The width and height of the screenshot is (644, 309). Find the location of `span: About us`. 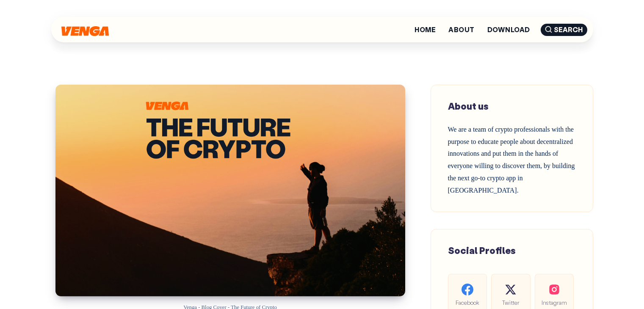

span: About us is located at coordinates (468, 106).